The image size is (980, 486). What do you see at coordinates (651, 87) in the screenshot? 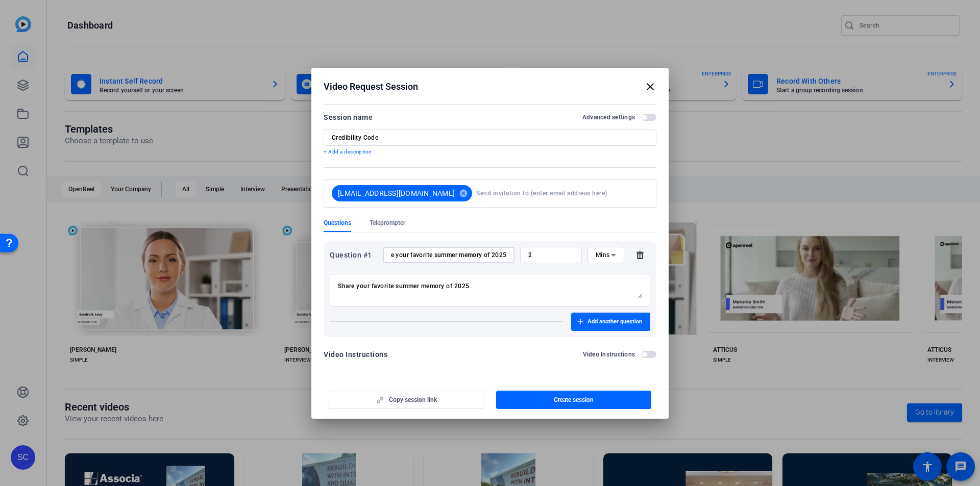
I see `mat-icon: close` at bounding box center [651, 87].